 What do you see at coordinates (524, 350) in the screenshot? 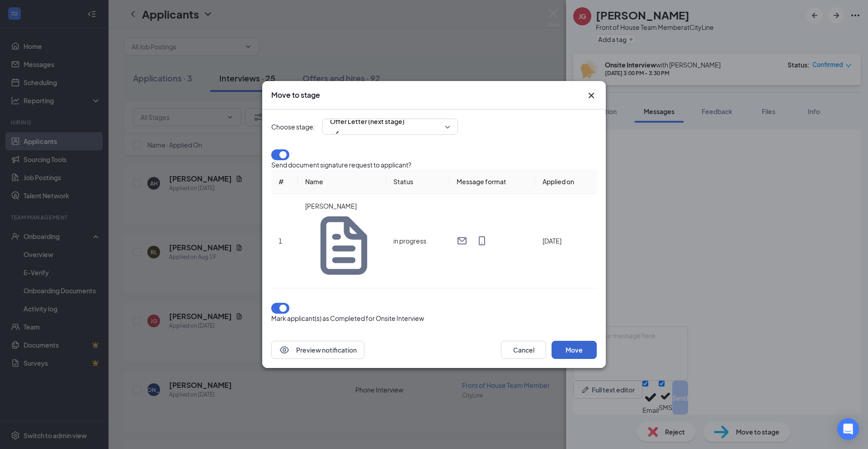
I see `button: Cancel` at bounding box center [524, 350].